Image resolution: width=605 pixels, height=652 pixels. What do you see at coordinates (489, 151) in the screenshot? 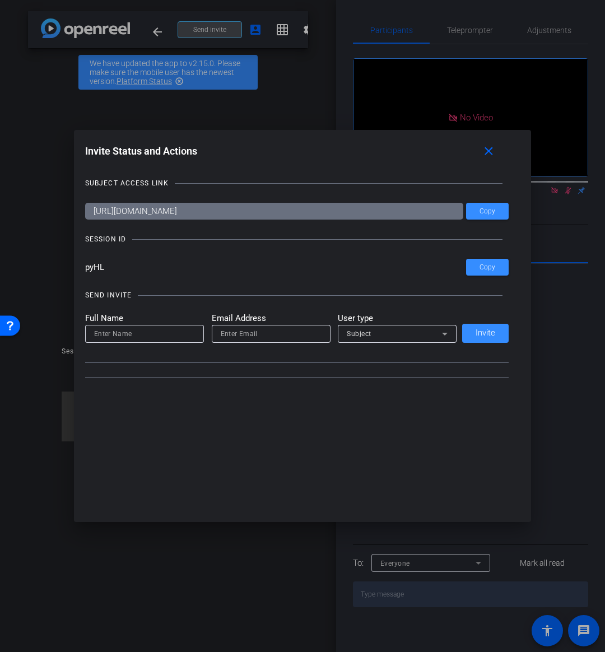
I see `mat-icon: close` at bounding box center [489, 151].